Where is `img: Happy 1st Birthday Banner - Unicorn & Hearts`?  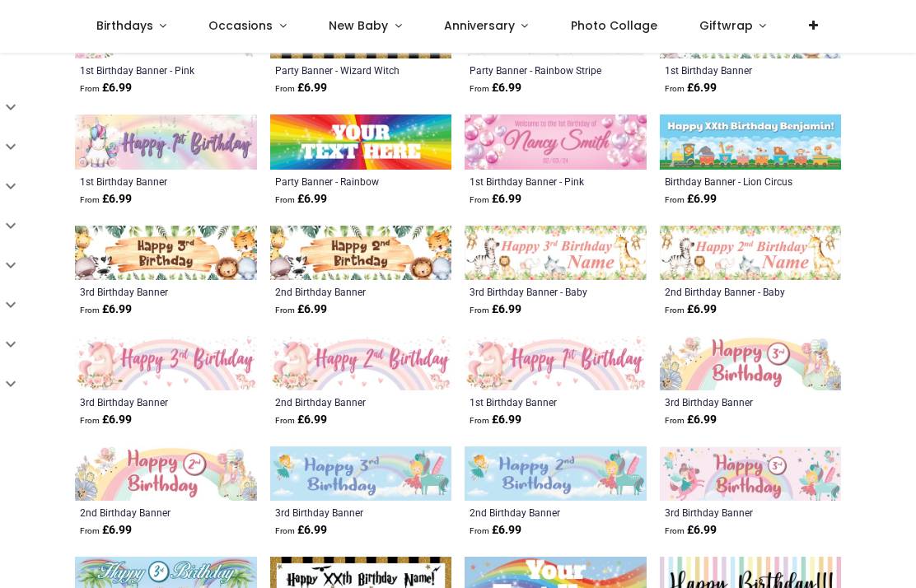 img: Happy 1st Birthday Banner - Unicorn & Hearts is located at coordinates (555, 363).